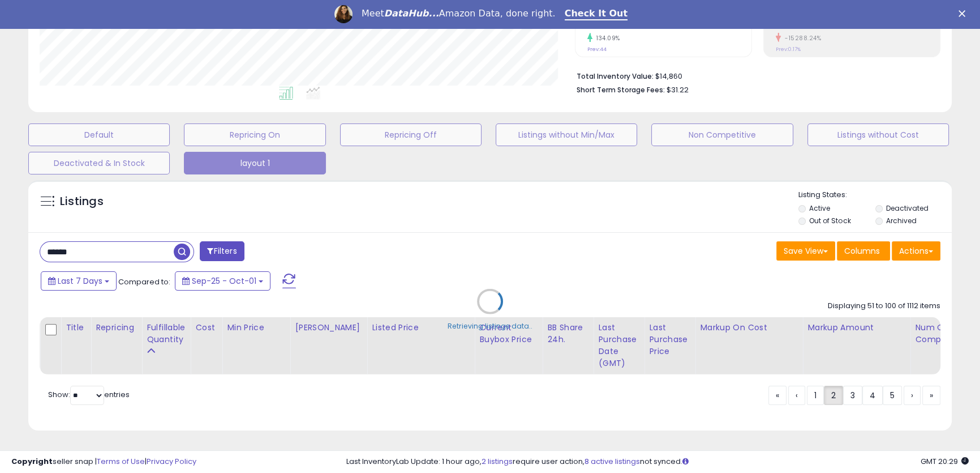 This screenshot has width=980, height=473. What do you see at coordinates (677, 90) in the screenshot?
I see `span: $31.22` at bounding box center [677, 90].